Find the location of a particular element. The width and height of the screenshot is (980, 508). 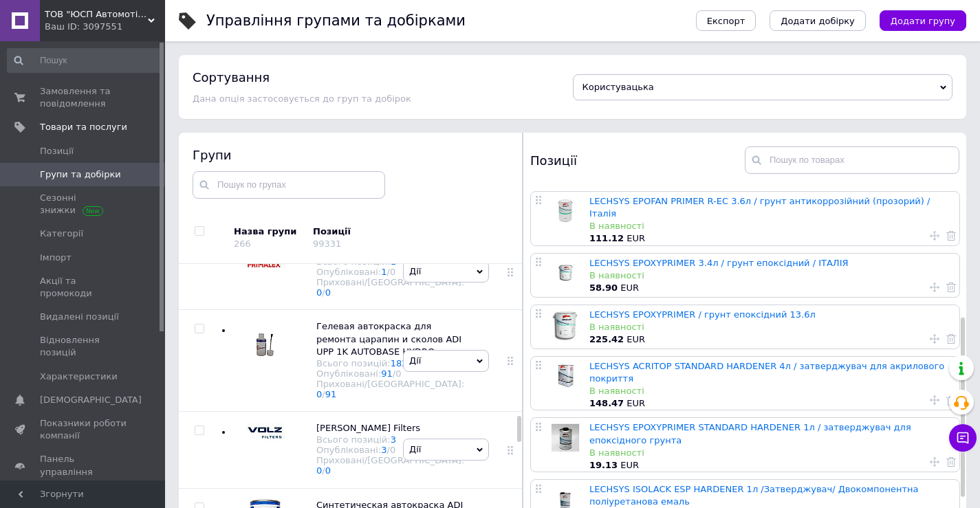

a: 182 is located at coordinates (399, 363).